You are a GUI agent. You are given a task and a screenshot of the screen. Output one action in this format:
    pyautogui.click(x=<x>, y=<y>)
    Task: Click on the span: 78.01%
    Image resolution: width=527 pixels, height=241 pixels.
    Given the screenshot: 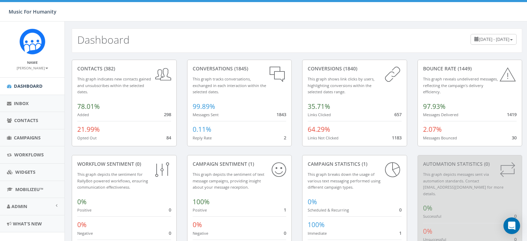 What is the action you would take?
    pyautogui.click(x=88, y=106)
    